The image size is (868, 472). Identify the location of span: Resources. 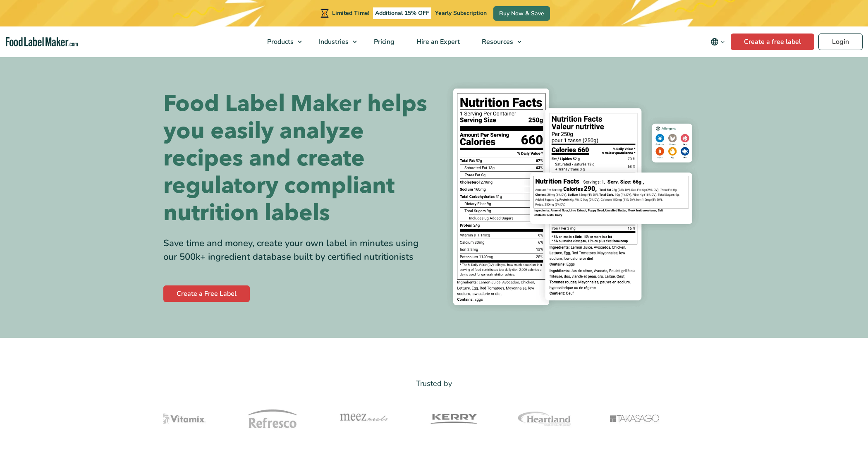
(497, 42).